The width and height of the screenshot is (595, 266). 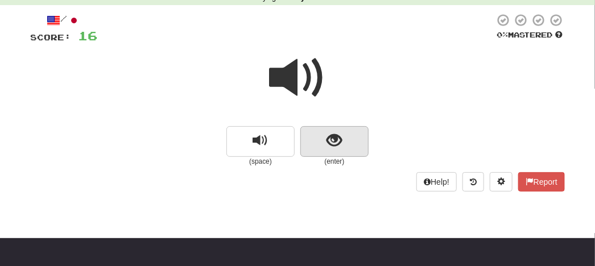 What do you see at coordinates (51, 37) in the screenshot?
I see `span: Score:` at bounding box center [51, 37].